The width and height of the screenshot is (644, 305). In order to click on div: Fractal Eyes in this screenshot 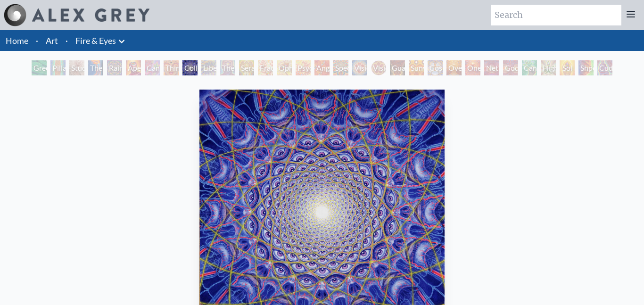, I will do `click(266, 68)`.